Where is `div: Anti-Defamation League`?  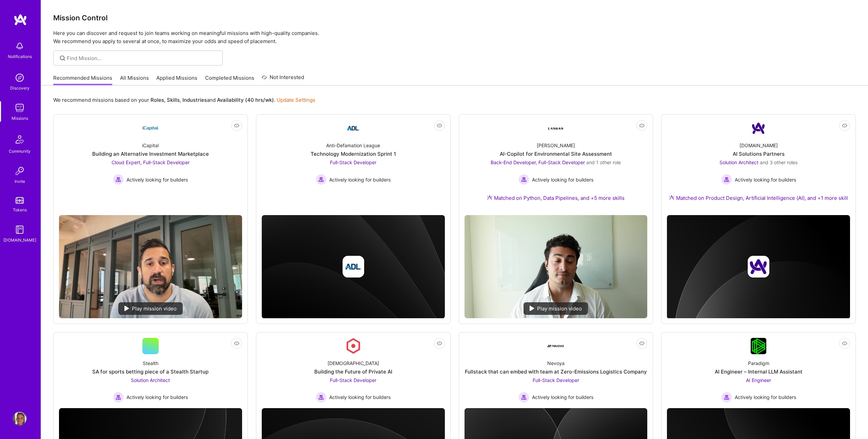
div: Anti-Defamation League is located at coordinates (353, 145).